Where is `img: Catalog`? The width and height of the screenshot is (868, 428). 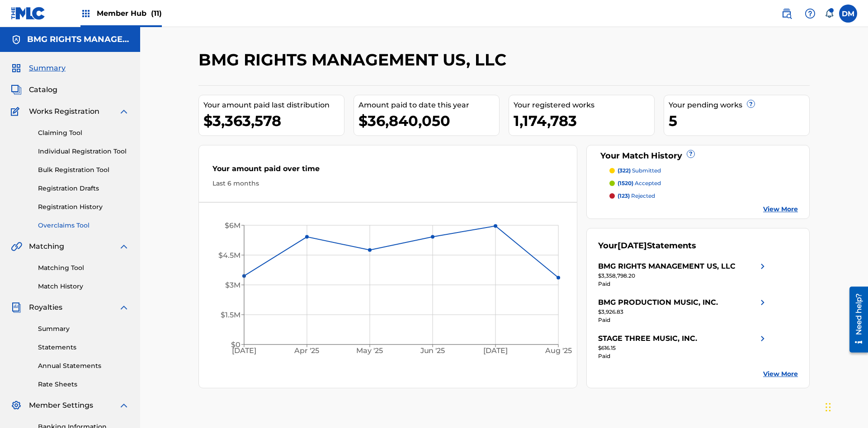
img: Catalog is located at coordinates (16, 90).